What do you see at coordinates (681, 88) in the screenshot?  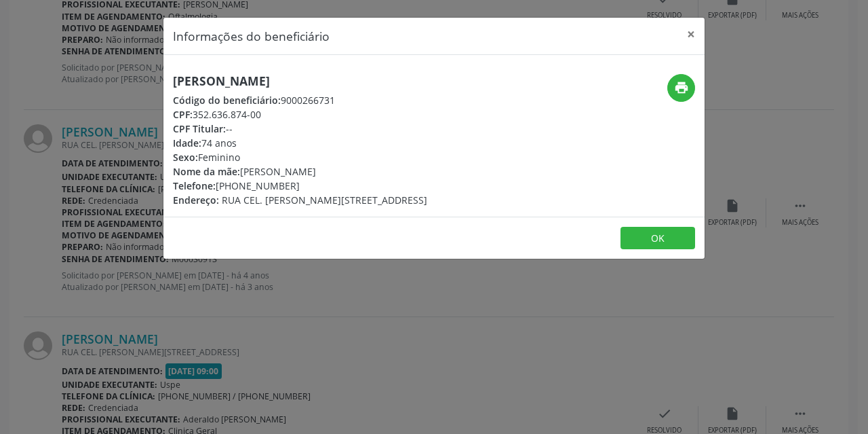 I see `i: print` at bounding box center [681, 88].